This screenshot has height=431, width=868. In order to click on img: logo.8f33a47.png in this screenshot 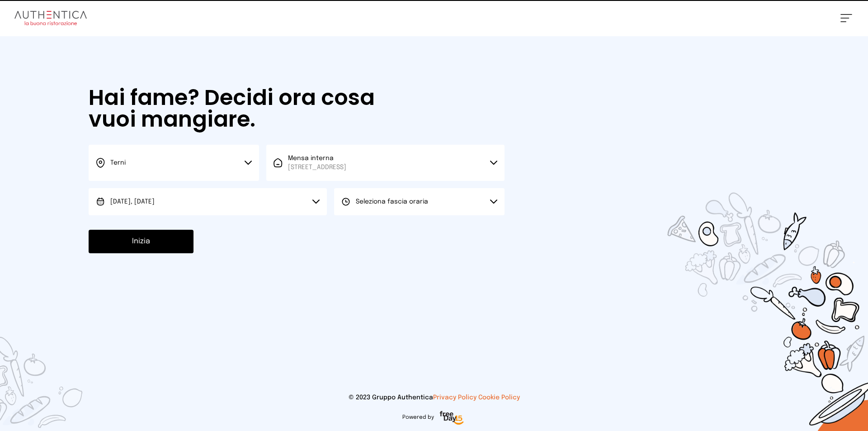, I will do `click(51, 18)`.